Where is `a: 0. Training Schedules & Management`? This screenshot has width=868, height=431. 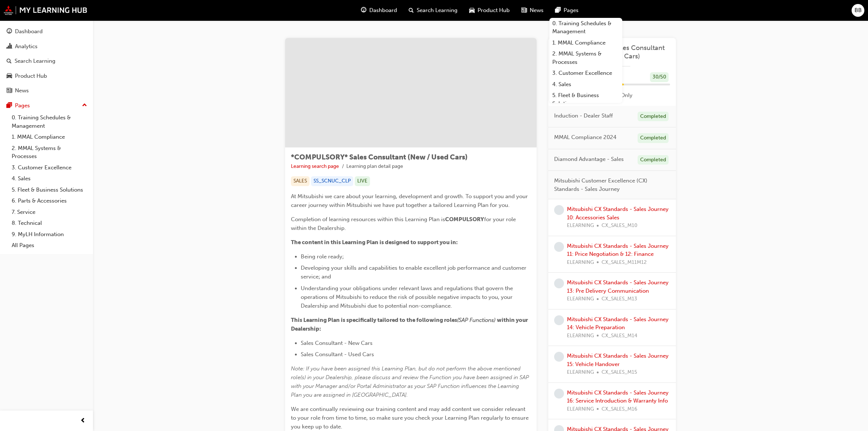 a: 0. Training Schedules & Management is located at coordinates (586, 28).